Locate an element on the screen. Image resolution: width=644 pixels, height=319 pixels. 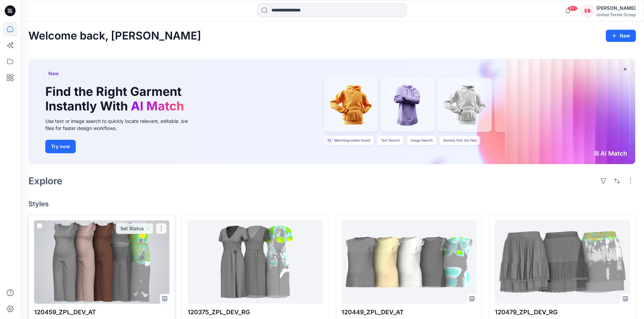
p: 120375_ZPL_DEV_RG is located at coordinates (255, 312).